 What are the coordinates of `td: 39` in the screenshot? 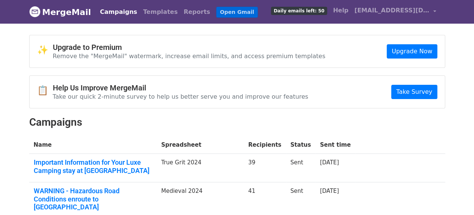 It's located at (264, 168).